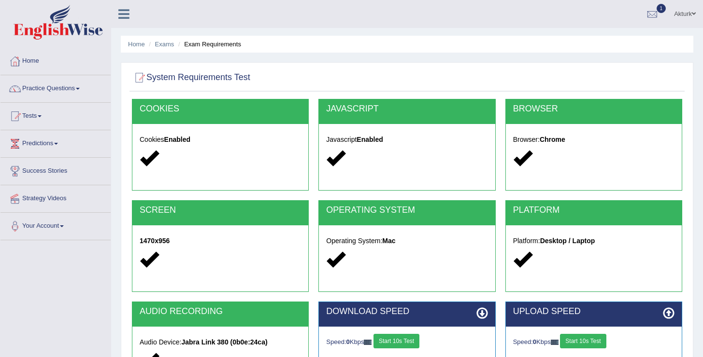 The width and height of the screenshot is (703, 357). What do you see at coordinates (407, 312) in the screenshot?
I see `h2: DOWNLOAD SPEED` at bounding box center [407, 312].